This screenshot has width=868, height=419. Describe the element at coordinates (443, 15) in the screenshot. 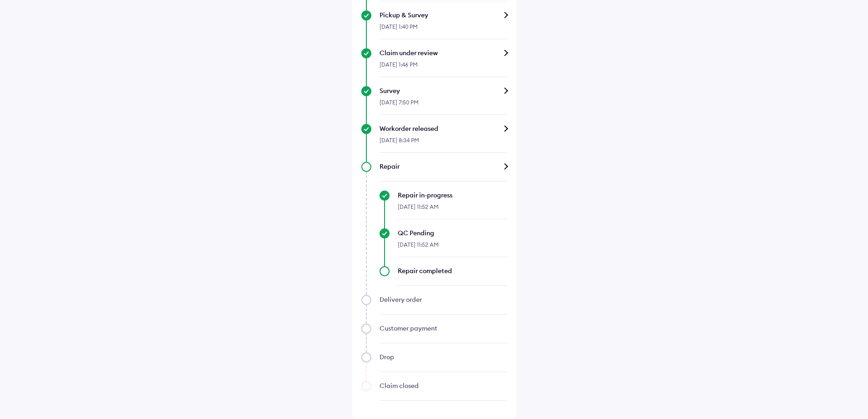

I see `div: Pickup & Survey` at that location.